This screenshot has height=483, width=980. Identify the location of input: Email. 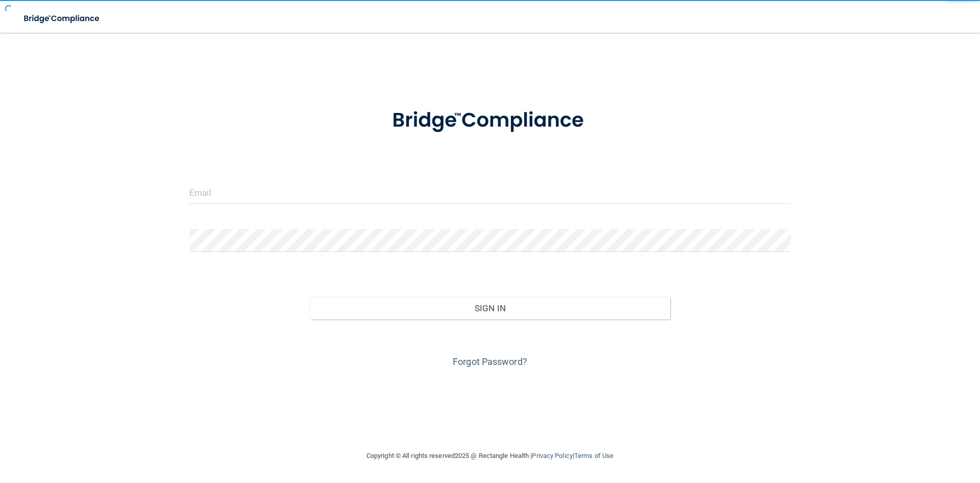
(490, 192).